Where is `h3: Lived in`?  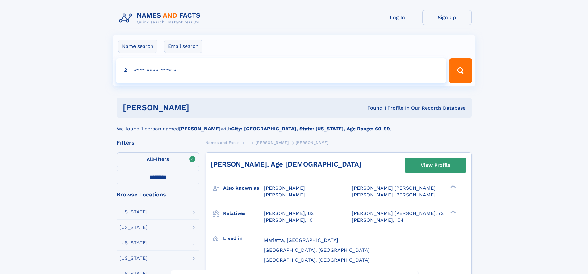 h3: Lived in is located at coordinates (244, 238).